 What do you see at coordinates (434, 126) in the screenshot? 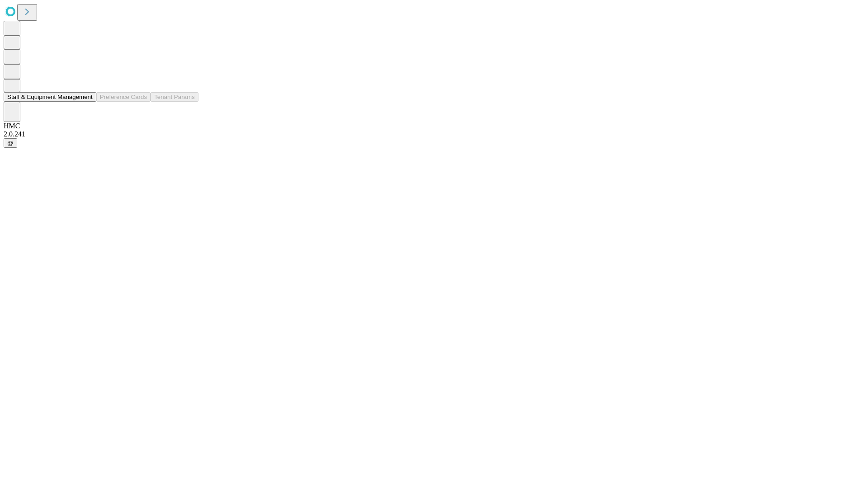
I see `div: HMC` at bounding box center [434, 126].